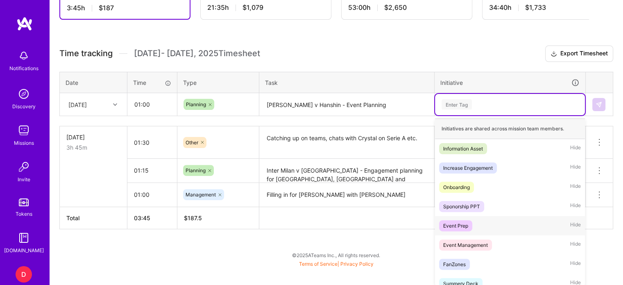 The image size is (623, 285). I want to click on div: Time, so click(152, 82).